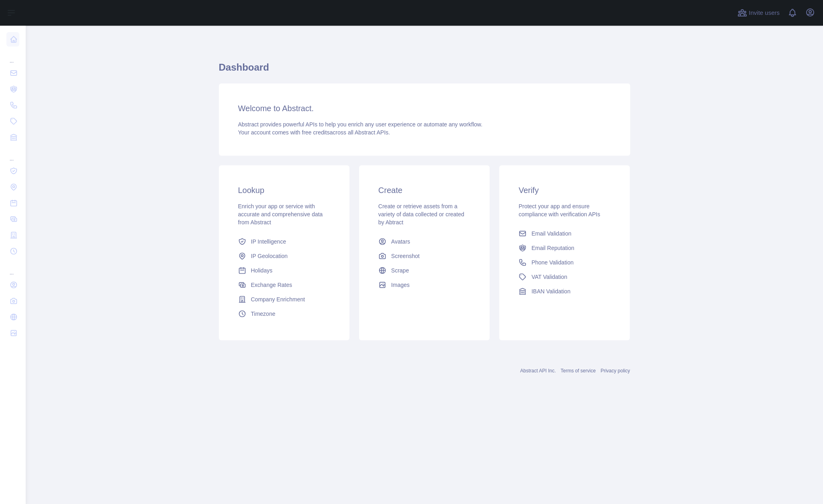 The image size is (823, 504). Describe the element at coordinates (406, 256) in the screenshot. I see `span: Screenshot` at that location.